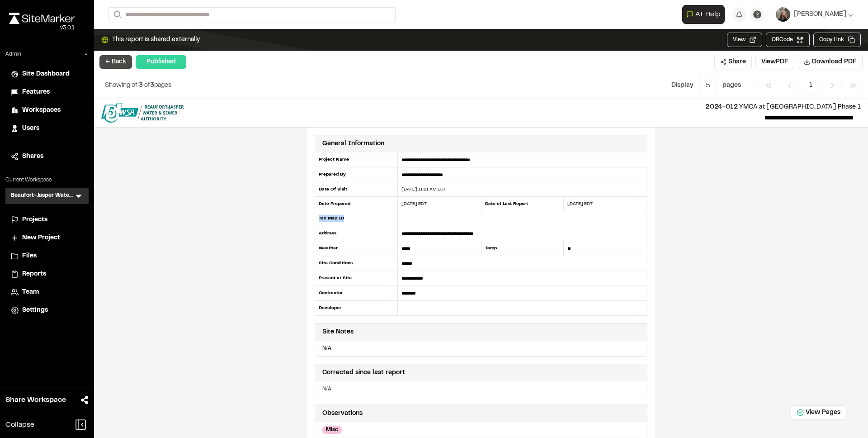 This screenshot has width=868, height=438. I want to click on a: New Project, so click(47, 238).